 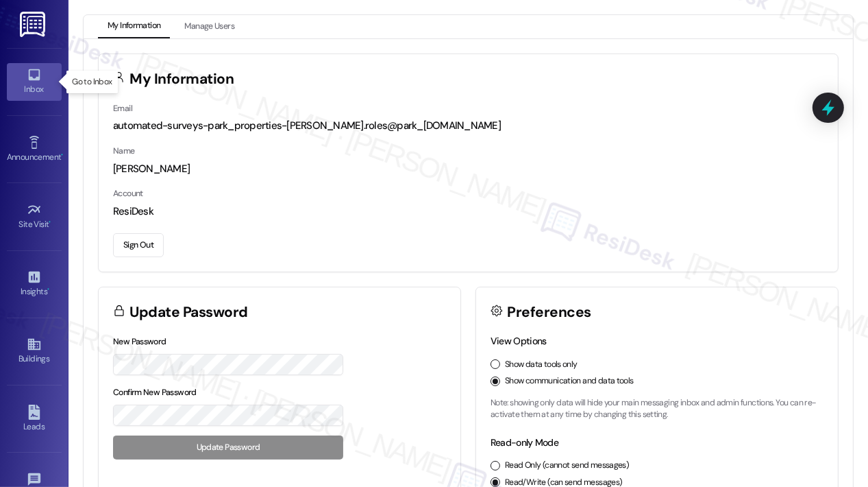 I want to click on a: Buildings, so click(x=34, y=351).